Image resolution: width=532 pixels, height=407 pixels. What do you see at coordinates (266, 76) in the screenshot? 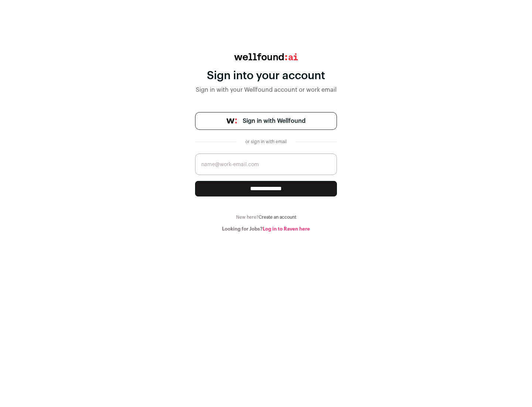
I see `div: Sign into your account` at bounding box center [266, 76].